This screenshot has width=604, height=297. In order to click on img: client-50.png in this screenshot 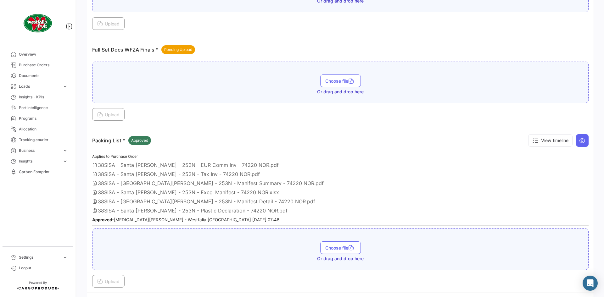, I will do `click(38, 23)`.